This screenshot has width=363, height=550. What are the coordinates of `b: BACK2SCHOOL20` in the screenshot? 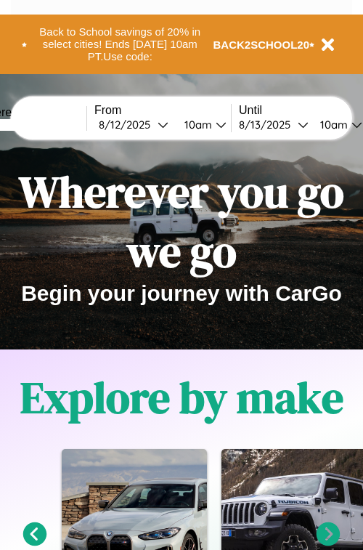 It's located at (261, 44).